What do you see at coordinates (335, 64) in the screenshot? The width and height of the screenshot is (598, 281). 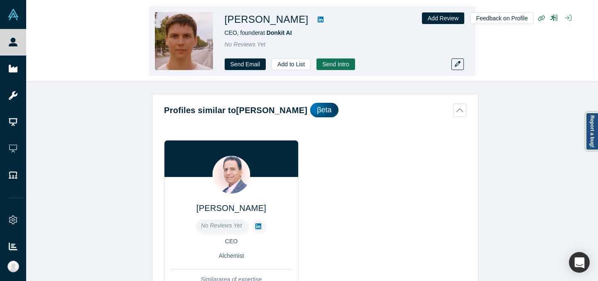 I see `button: Send Intro` at bounding box center [335, 64].